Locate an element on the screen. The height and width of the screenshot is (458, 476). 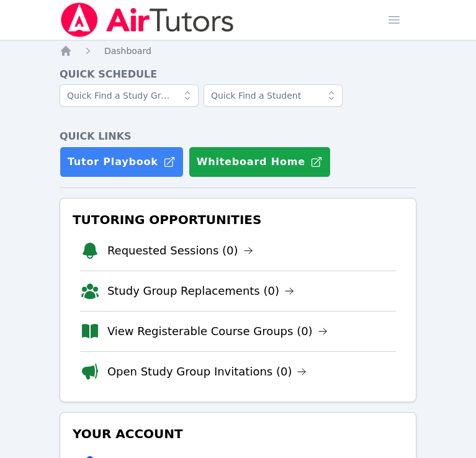
button: Whiteboard Home is located at coordinates (259, 162).